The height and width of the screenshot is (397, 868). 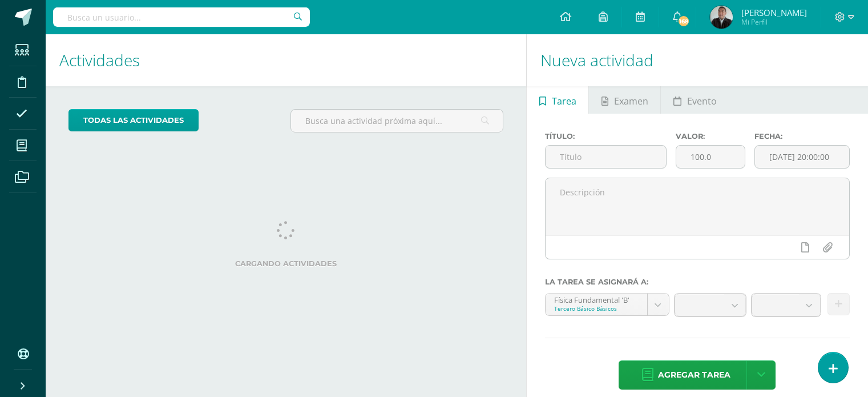 I want to click on span: 168, so click(x=684, y=21).